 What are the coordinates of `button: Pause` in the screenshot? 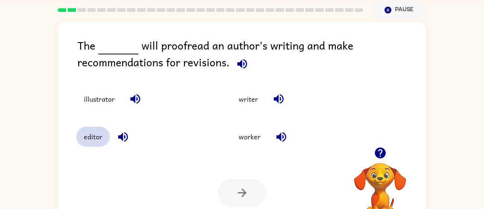 It's located at (399, 10).